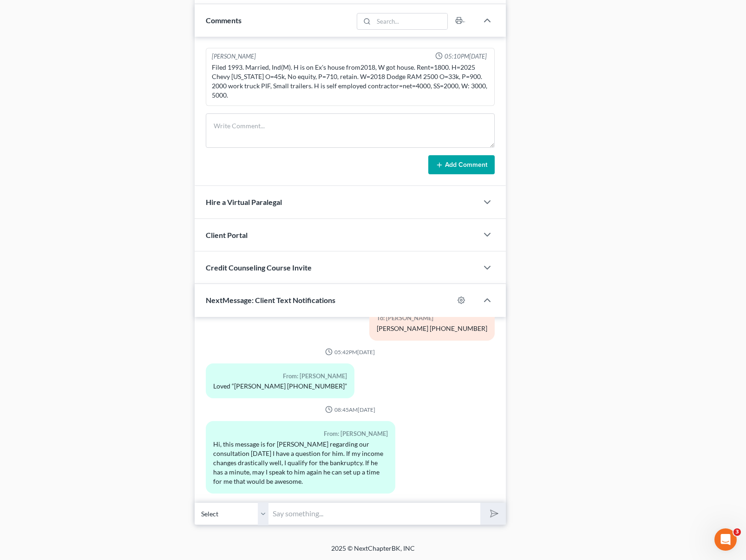 The image size is (746, 560). Describe the element at coordinates (227, 234) in the screenshot. I see `span: Client Portal` at that location.